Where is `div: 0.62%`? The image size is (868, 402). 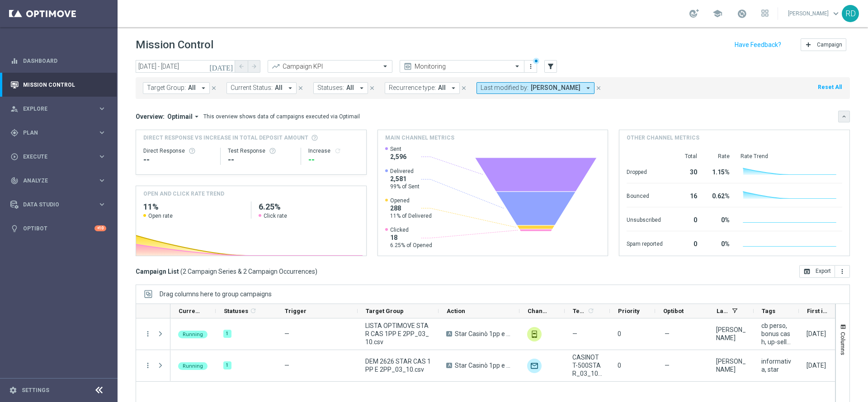 div: 0.62% is located at coordinates (718, 196).